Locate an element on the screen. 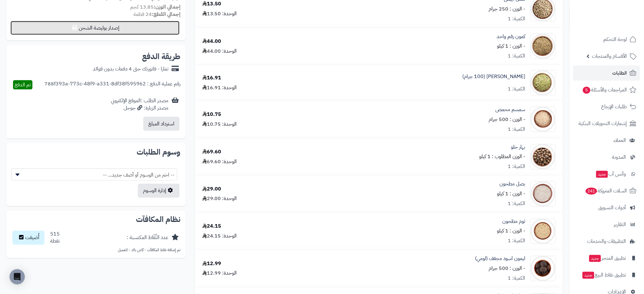  div: الوحدة: 24.15 is located at coordinates (220, 236).